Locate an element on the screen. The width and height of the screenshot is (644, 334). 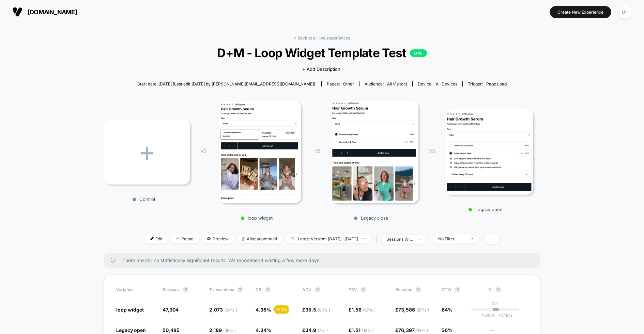
span: ( 7 % ) is located at coordinates (322, 330).